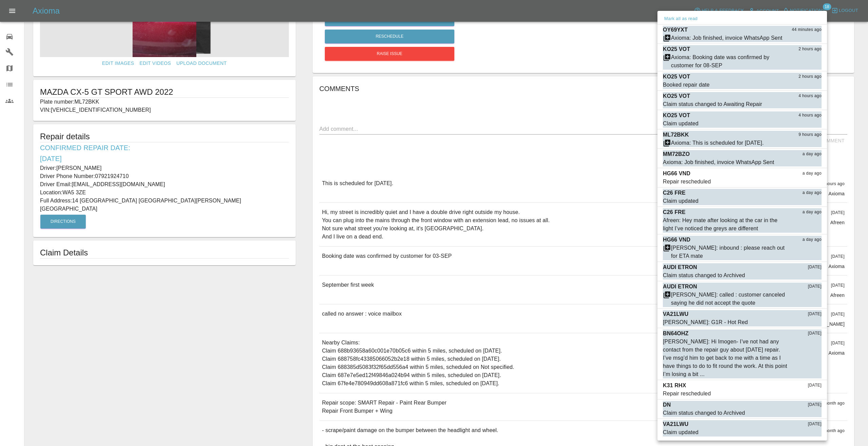 This screenshot has width=868, height=446. I want to click on button: Mark all as read, so click(681, 18).